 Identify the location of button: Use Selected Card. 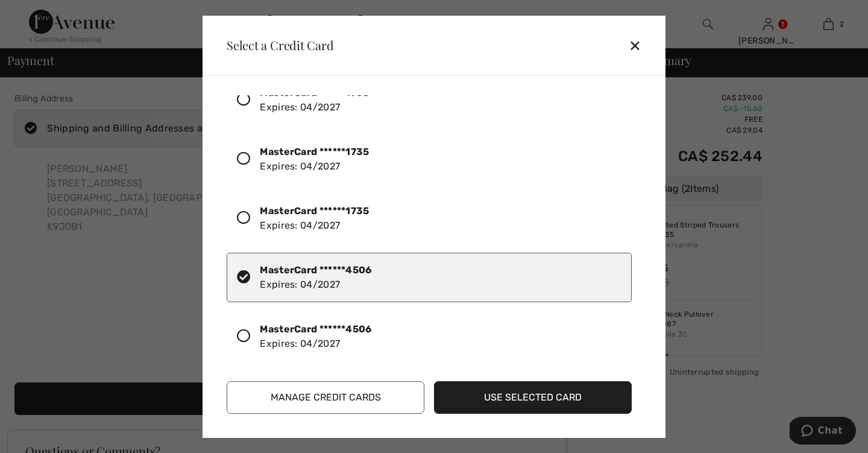
(533, 397).